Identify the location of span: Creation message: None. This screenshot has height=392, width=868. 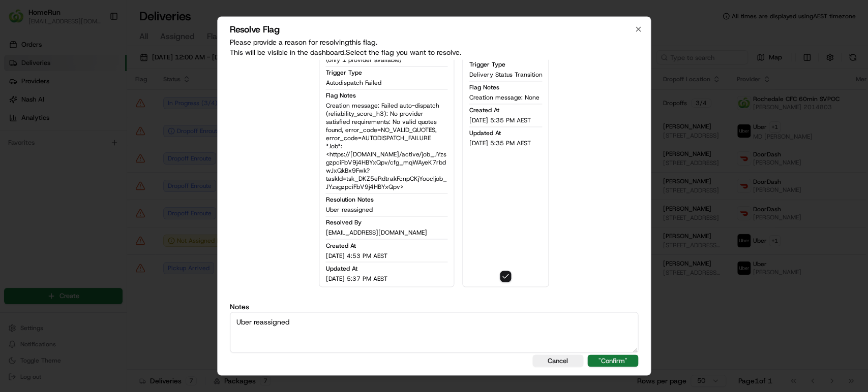
(504, 97).